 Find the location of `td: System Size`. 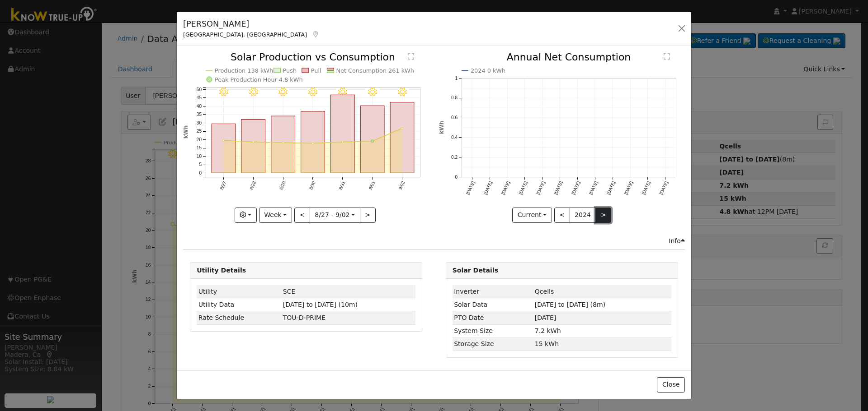

td: System Size is located at coordinates (493, 332).